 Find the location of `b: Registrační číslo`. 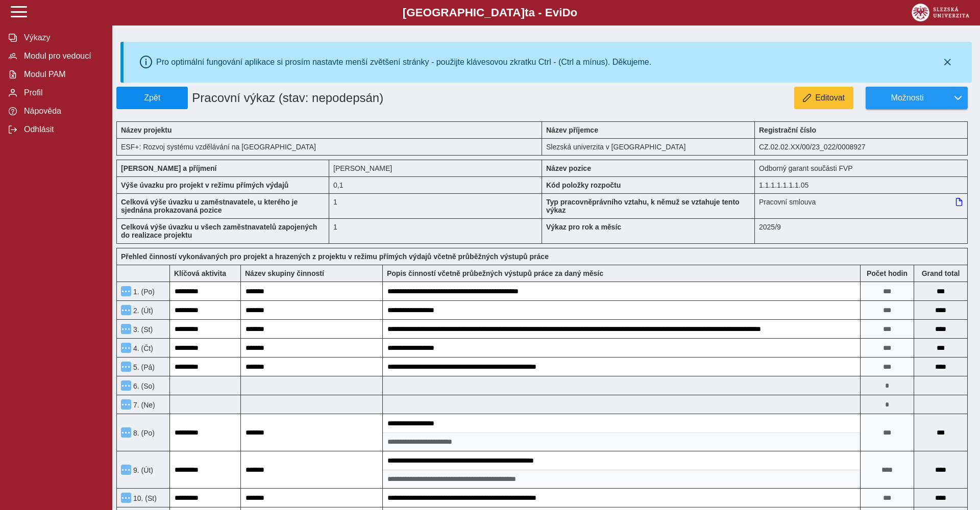

b: Registrační číslo is located at coordinates (787, 130).